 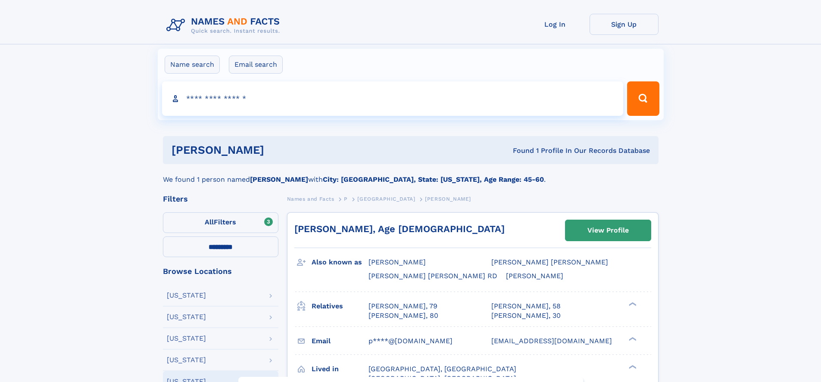 I want to click on div: Browse Locations, so click(x=221, y=272).